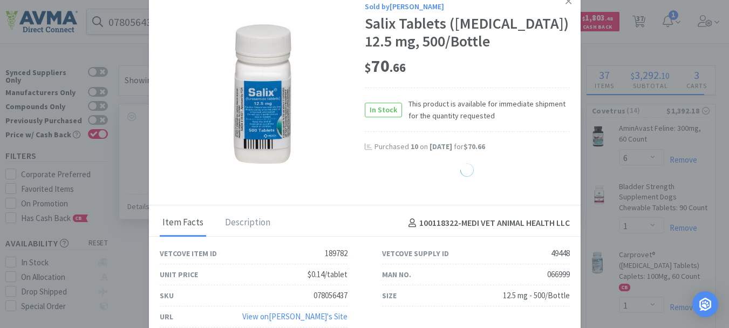 Image resolution: width=729 pixels, height=328 pixels. Describe the element at coordinates (486, 110) in the screenshot. I see `span: This product is available for immediate shipment for the quantity requested` at that location.